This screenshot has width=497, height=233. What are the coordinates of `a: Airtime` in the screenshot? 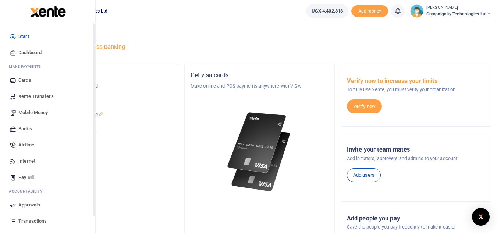 It's located at (47, 145).